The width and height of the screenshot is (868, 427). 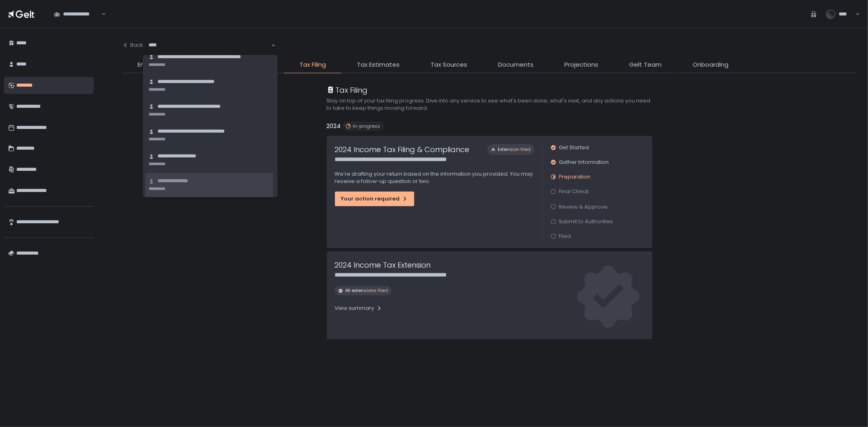 I want to click on span: Gather Information, so click(x=584, y=163).